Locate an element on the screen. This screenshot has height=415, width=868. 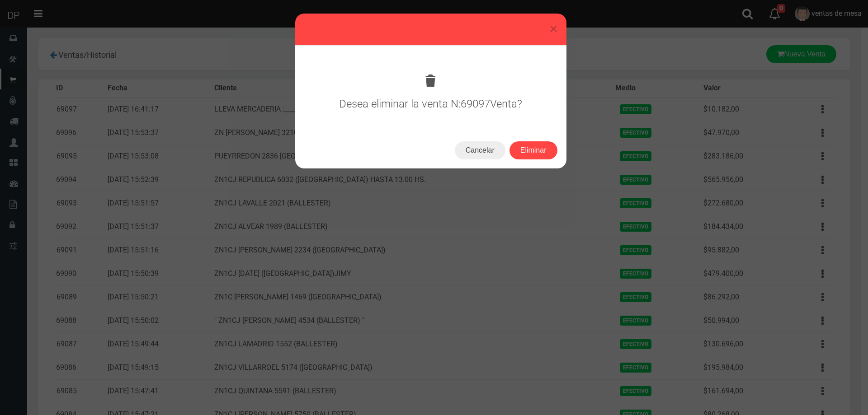
h3: Desea eliminar la venta N: Venta? is located at coordinates (431, 104).